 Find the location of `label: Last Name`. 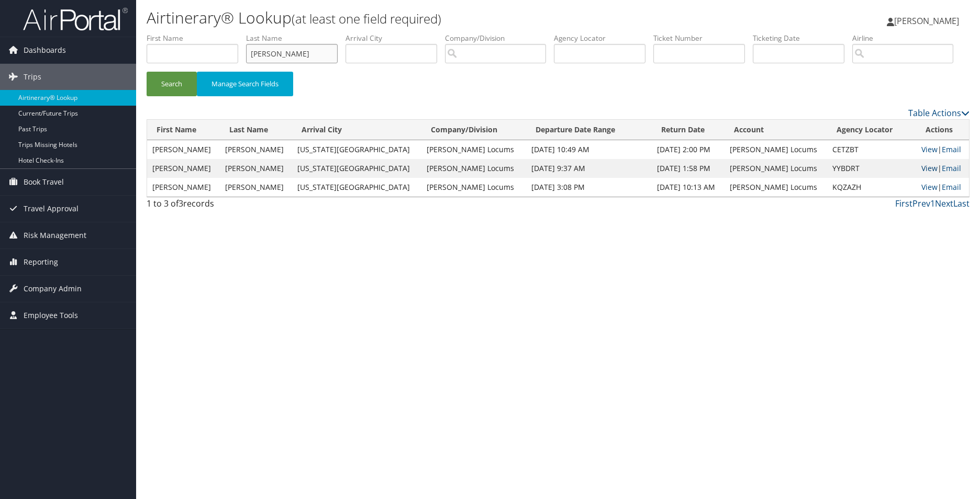

label: Last Name is located at coordinates (296, 38).